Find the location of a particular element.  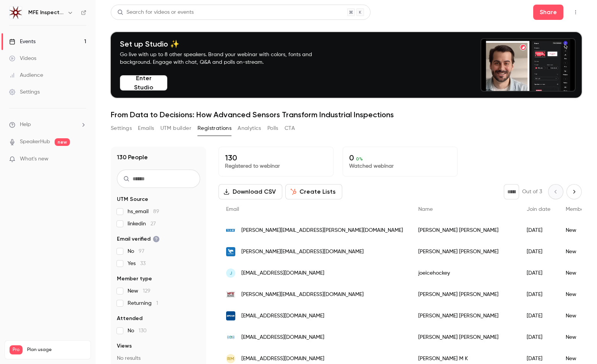

li: help-dropdown-opener is located at coordinates (48, 124).